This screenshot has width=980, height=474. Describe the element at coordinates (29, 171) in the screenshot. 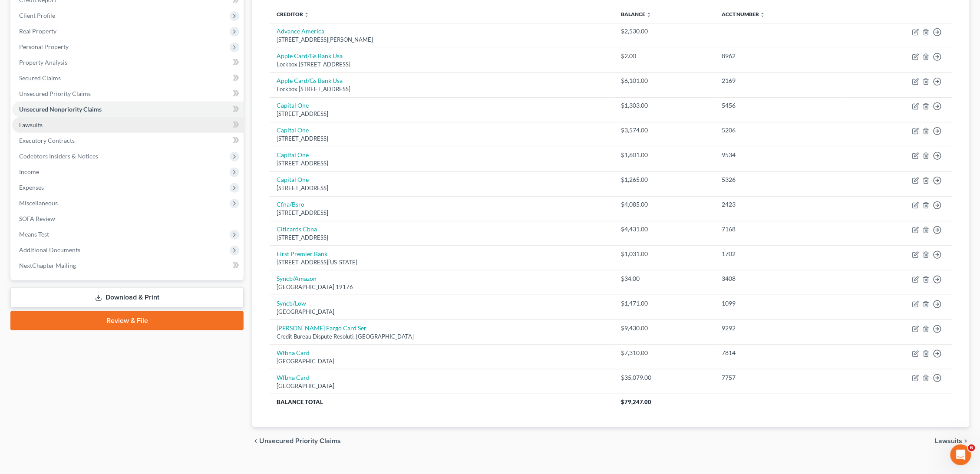

I see `span: Income` at that location.